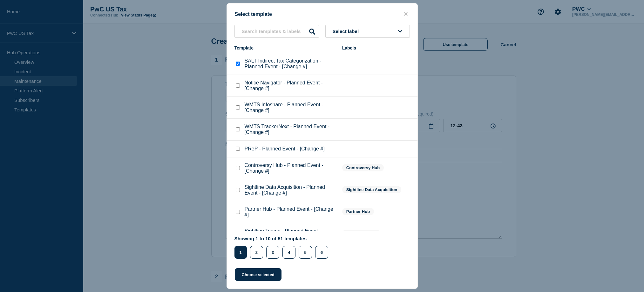 This screenshot has width=644, height=292. I want to click on button: Choose selected, so click(258, 274).